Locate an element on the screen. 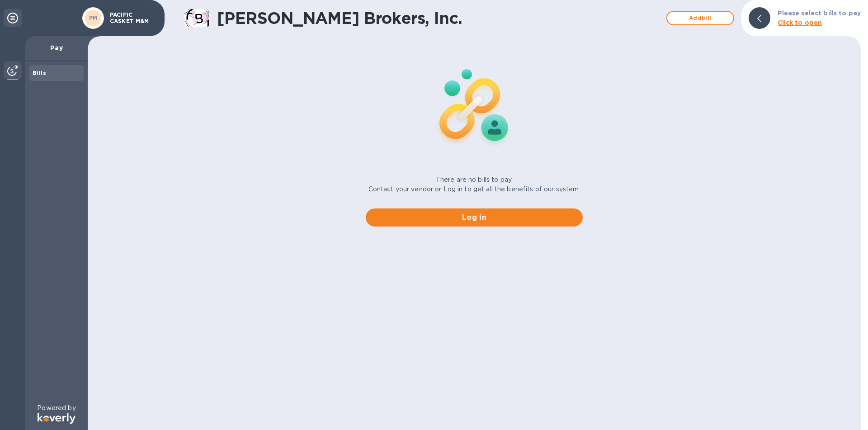 The width and height of the screenshot is (868, 430). b: PM is located at coordinates (93, 18).